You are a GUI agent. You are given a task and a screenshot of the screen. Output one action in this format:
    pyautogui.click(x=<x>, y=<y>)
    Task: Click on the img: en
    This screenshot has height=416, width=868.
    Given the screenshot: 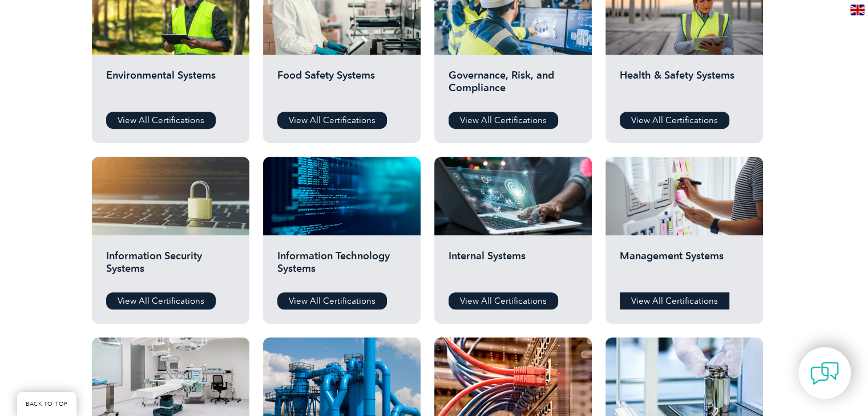 What is the action you would take?
    pyautogui.click(x=857, y=9)
    